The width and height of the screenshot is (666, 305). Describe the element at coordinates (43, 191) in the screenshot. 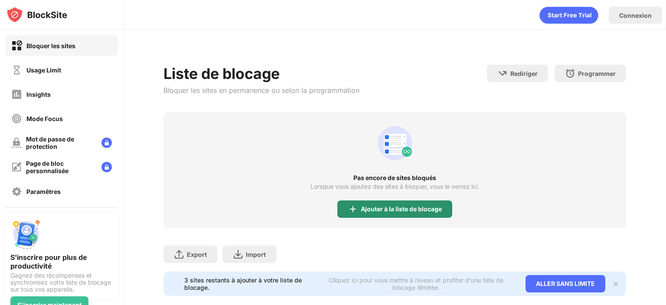

I see `div: Paramêtres` at that location.